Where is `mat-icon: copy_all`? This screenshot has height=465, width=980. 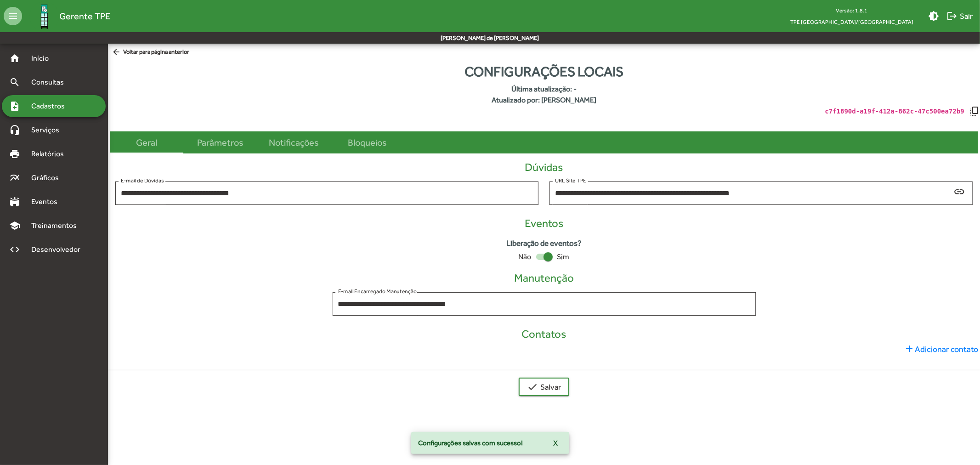 mat-icon: copy_all is located at coordinates (974, 111).